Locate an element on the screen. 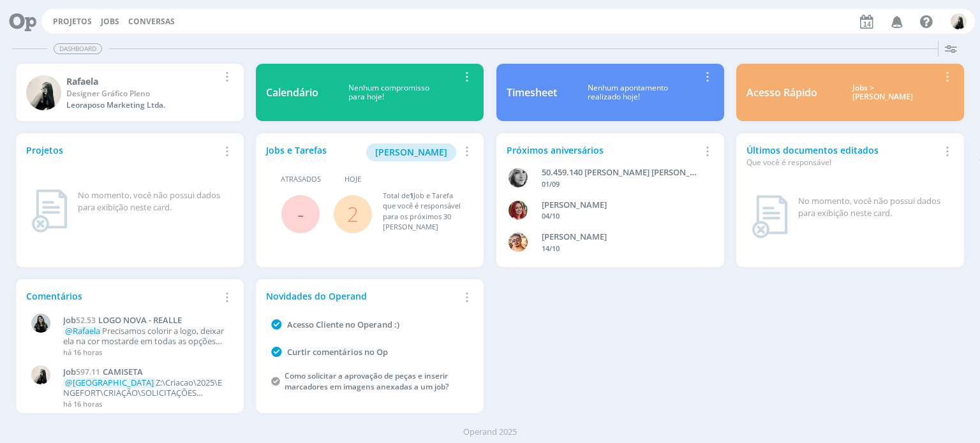  div: 50.459.140 JANAÍNA LUNA FERRO is located at coordinates (620, 173).